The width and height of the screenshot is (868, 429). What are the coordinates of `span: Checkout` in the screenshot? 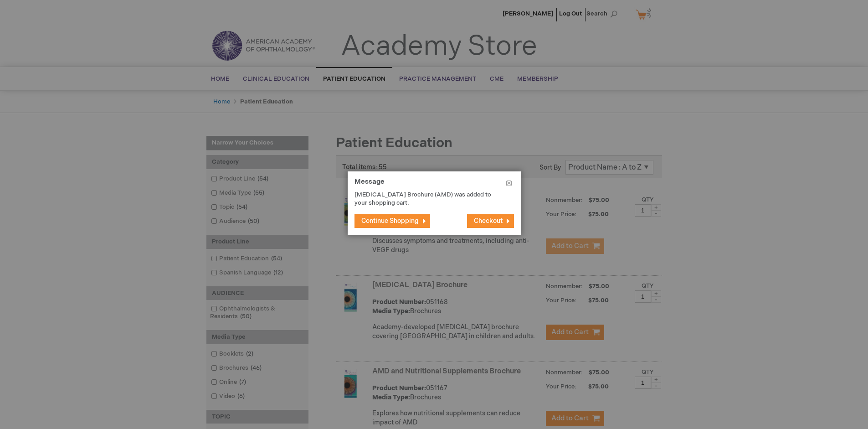 It's located at (488, 220).